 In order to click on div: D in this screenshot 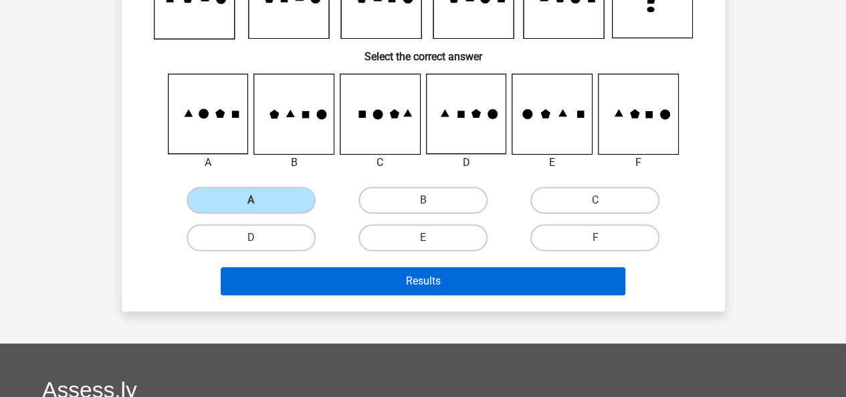, I will do `click(466, 163)`.